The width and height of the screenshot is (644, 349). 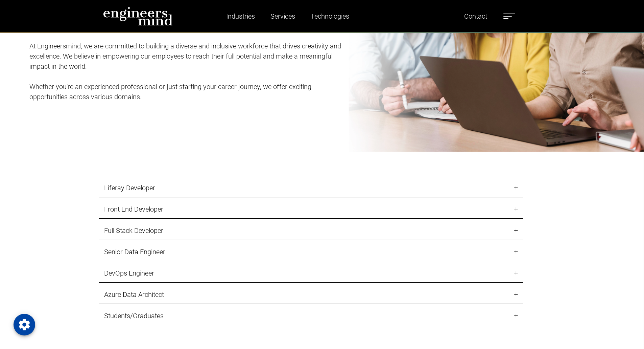 What do you see at coordinates (311, 294) in the screenshot?
I see `a: Azure Data Architect` at bounding box center [311, 294].